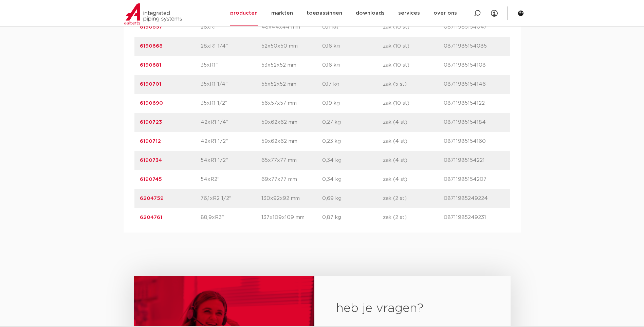 The image size is (644, 327). I want to click on a: 6190690, so click(151, 103).